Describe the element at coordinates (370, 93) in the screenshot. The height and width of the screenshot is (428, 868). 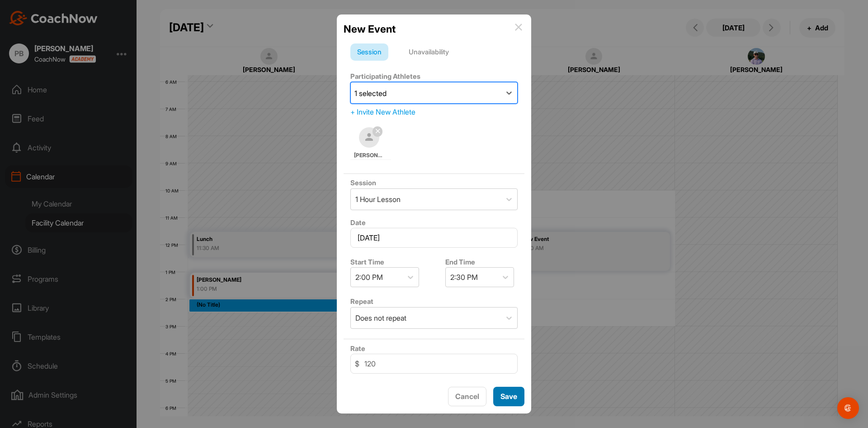
I see `div: 1 selected` at that location.